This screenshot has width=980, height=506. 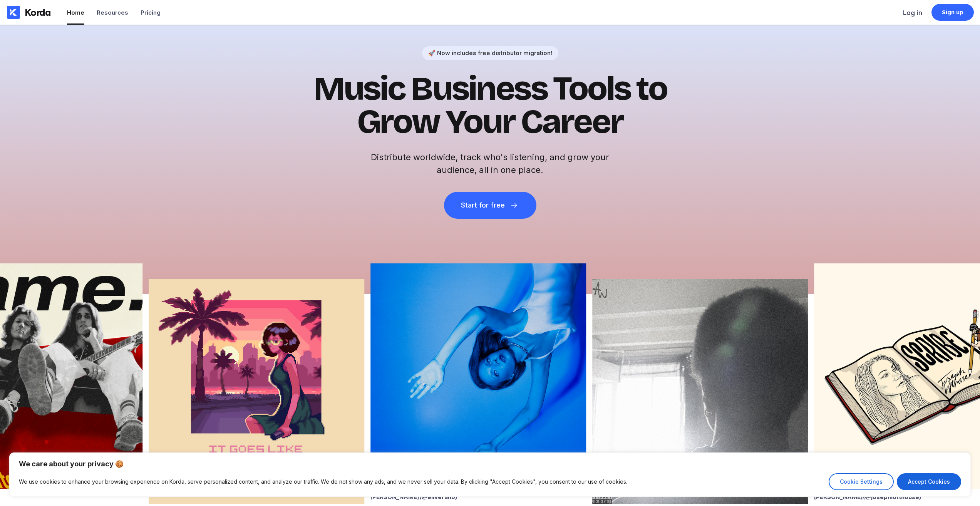 I want to click on p: We care about your privacy 🍪, so click(x=490, y=464).